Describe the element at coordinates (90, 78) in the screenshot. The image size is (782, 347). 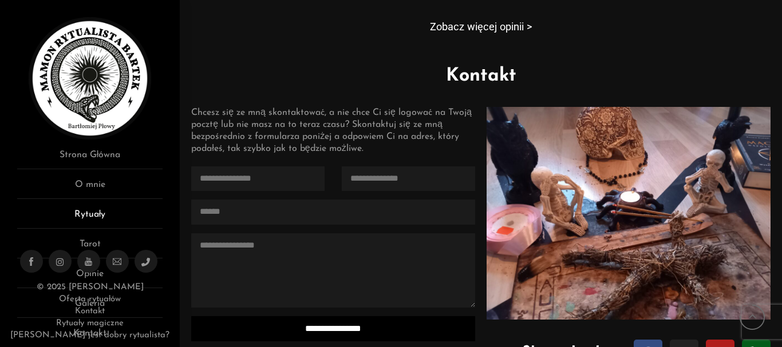
I see `img: Rytualista Bartek` at that location.